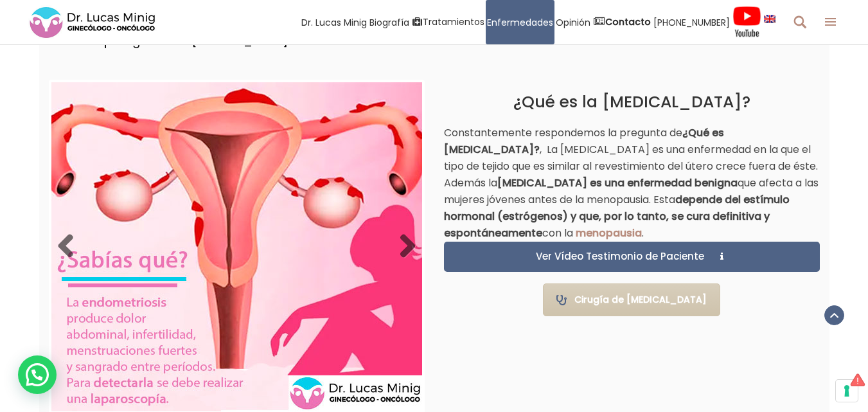 The image size is (868, 412). I want to click on img: La endometriosis produce Dolor abdominal, infertilidad, sintomas de enfermedad, so click(236, 247).